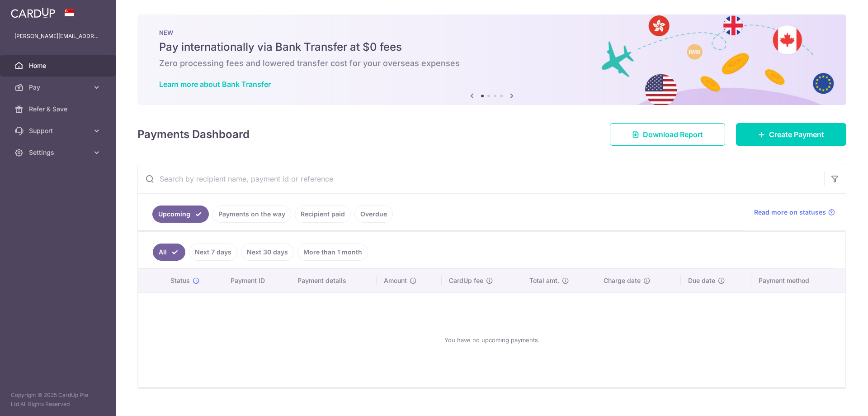 This screenshot has width=868, height=416. What do you see at coordinates (169, 252) in the screenshot?
I see `a: All` at bounding box center [169, 252].